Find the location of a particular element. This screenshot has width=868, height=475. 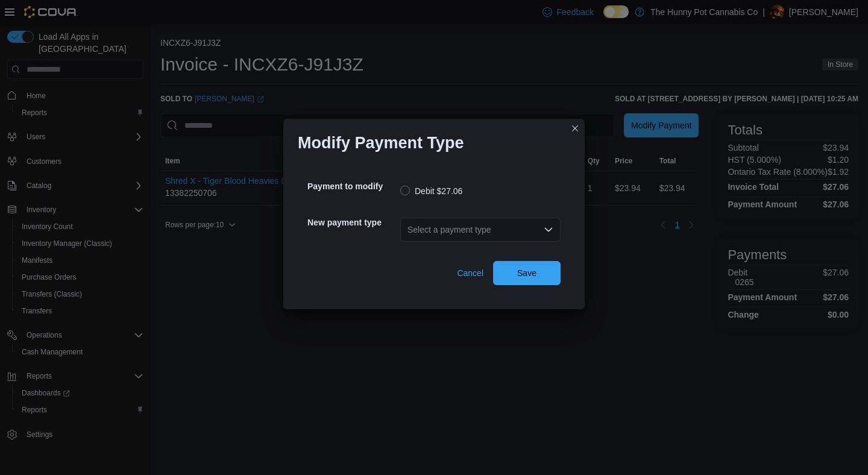

button: Cancel is located at coordinates (470, 273).